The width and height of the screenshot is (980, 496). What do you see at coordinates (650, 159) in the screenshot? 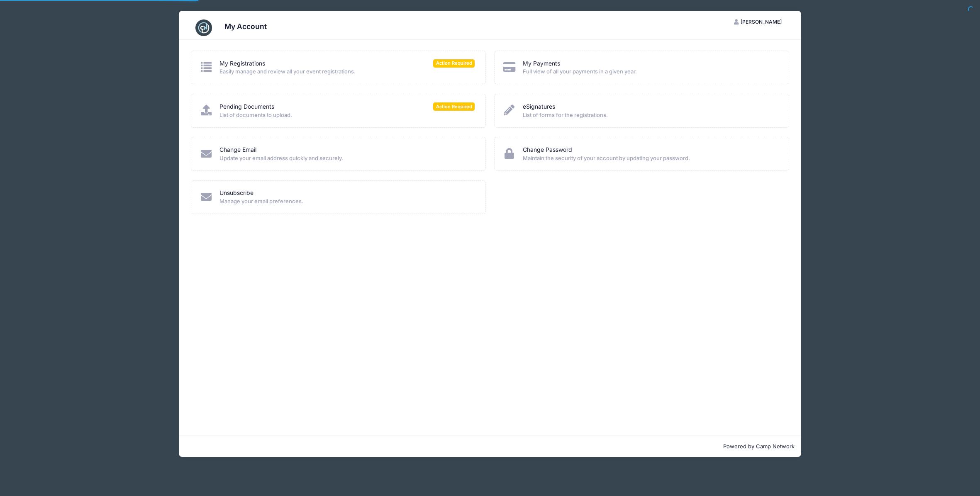
I see `span: Maintain the security of your account by updating your password.` at bounding box center [650, 159].